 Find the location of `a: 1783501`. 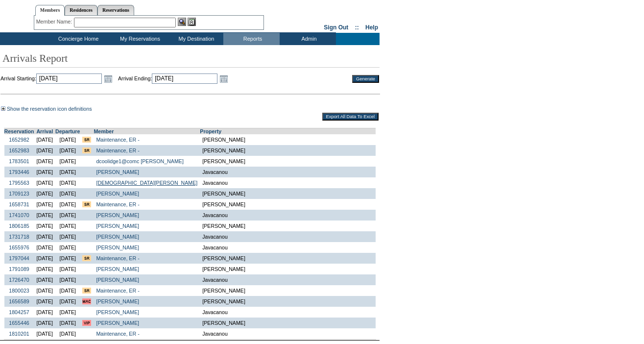

a: 1783501 is located at coordinates (19, 162).